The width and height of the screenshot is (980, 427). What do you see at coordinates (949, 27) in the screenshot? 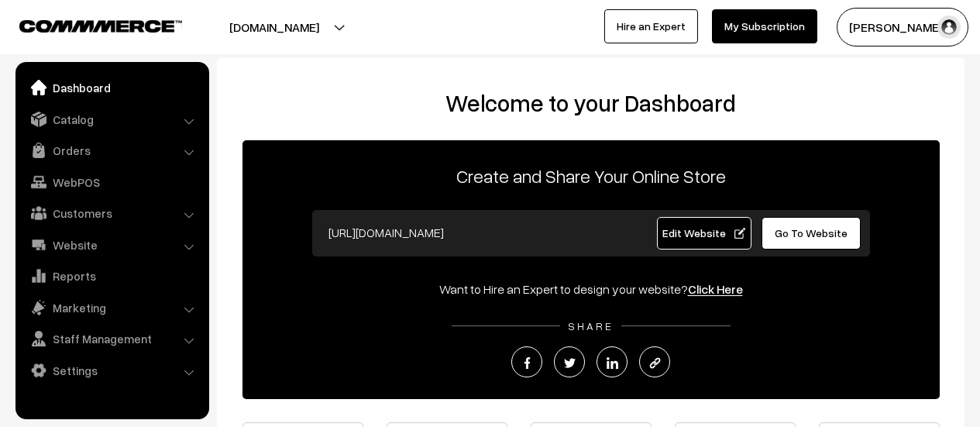
I see `img: user` at bounding box center [949, 27].